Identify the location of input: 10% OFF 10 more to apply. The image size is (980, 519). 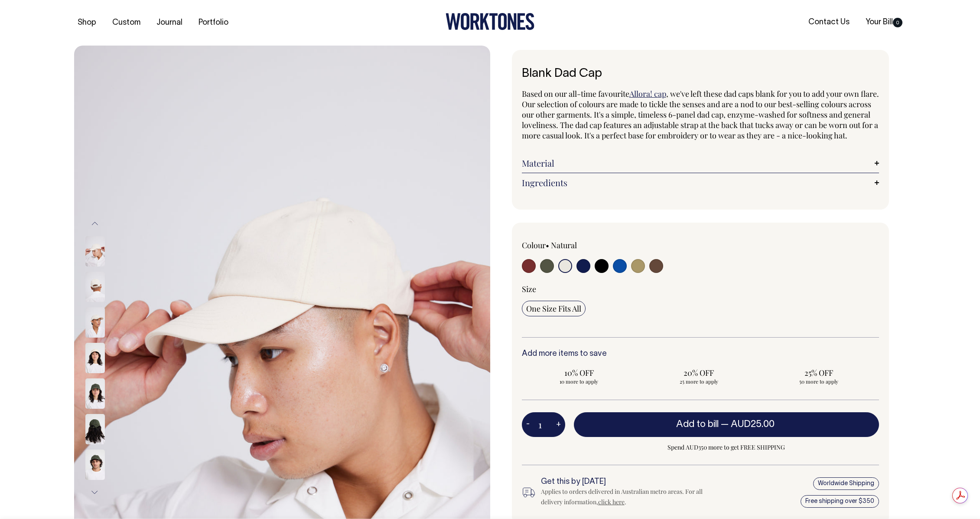
(579, 376).